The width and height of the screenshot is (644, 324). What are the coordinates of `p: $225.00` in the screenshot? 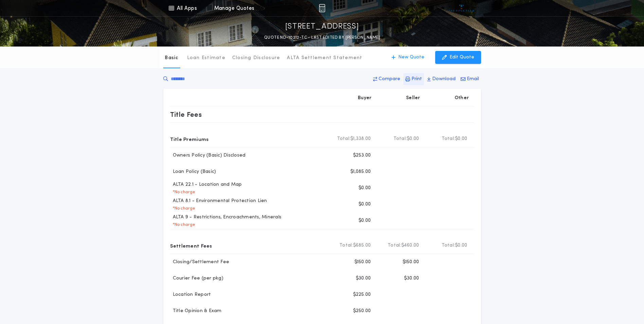 It's located at (362, 295).